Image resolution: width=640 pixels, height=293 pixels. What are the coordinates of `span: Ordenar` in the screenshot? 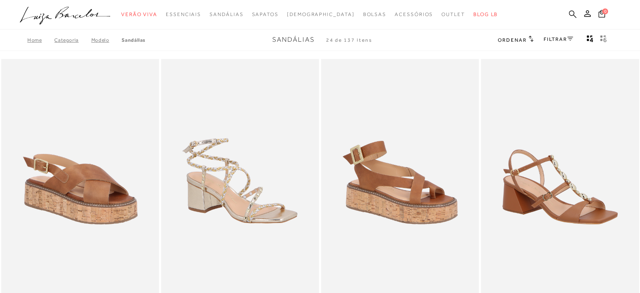 It's located at (512, 40).